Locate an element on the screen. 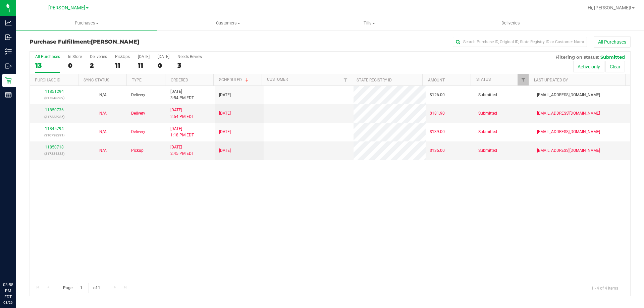 The image size is (644, 308). a: Scheduled is located at coordinates (234, 80).